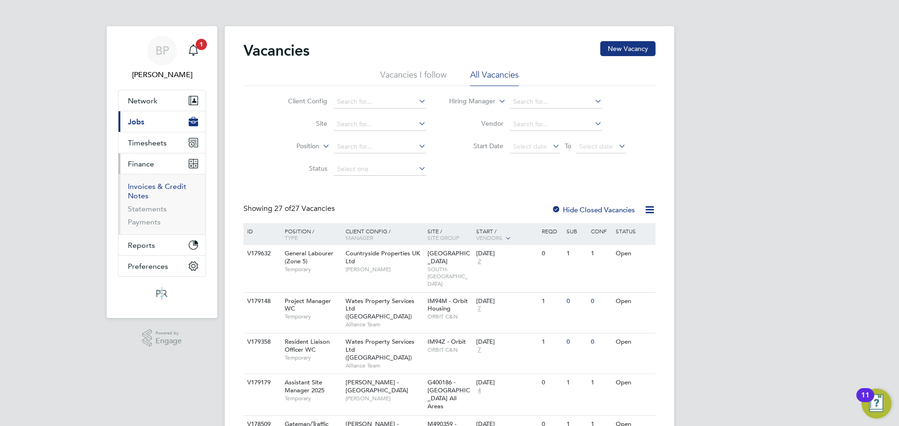 The height and width of the screenshot is (426, 899). Describe the element at coordinates (876, 404) in the screenshot. I see `button: Open Resource Center, 11 new notifications` at that location.